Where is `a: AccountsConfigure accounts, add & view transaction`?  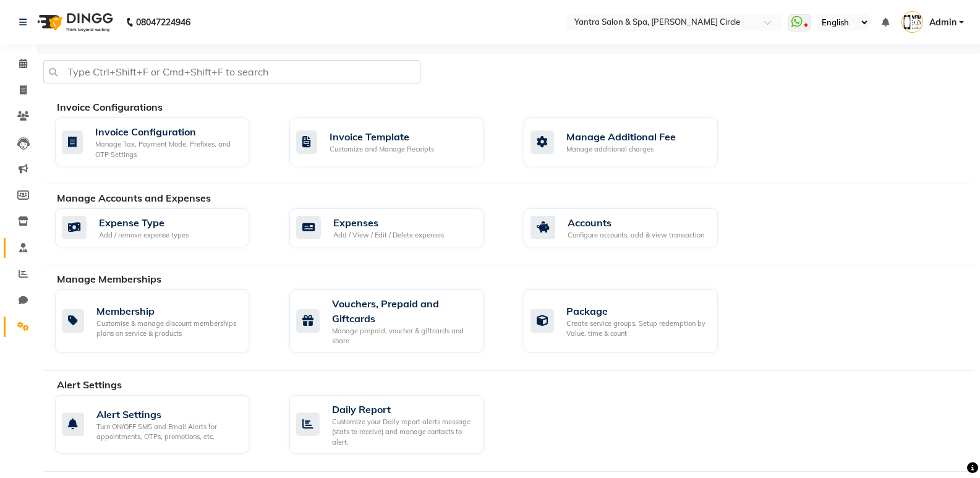
a: AccountsConfigure accounts, add & view transaction is located at coordinates (632, 227).